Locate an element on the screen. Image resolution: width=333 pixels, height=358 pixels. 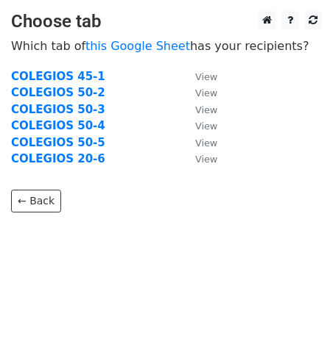
strong: COLEGIOS 50-5 is located at coordinates (58, 143).